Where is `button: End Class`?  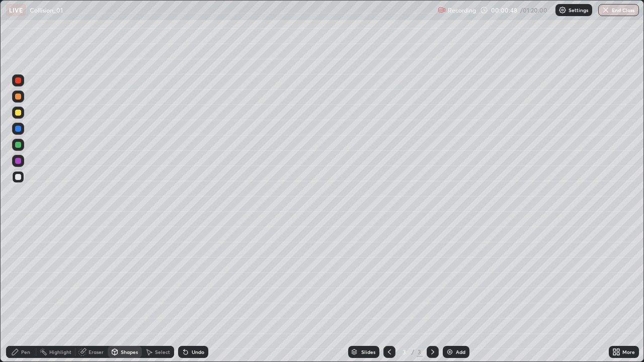 button: End Class is located at coordinates (618, 10).